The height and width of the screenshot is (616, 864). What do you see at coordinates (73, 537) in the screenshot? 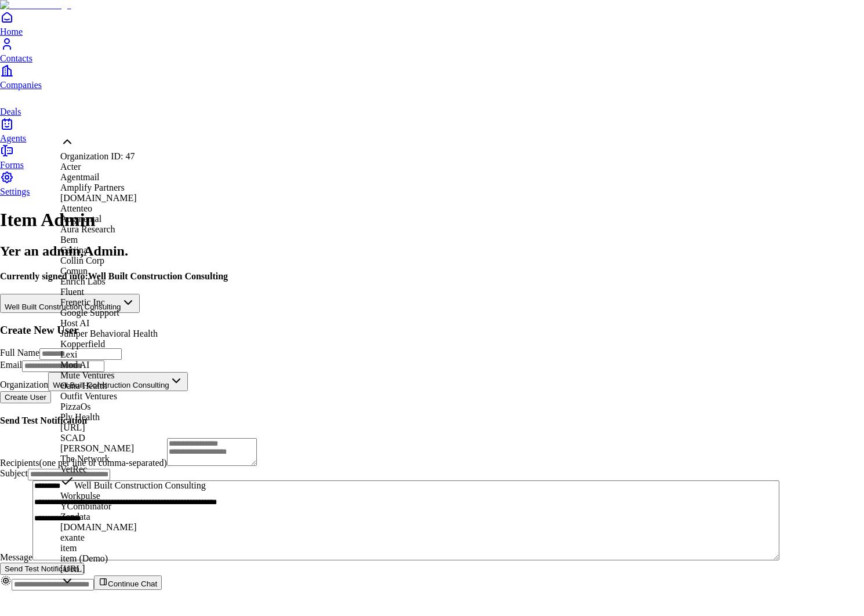
I see `span: exante` at bounding box center [73, 537].